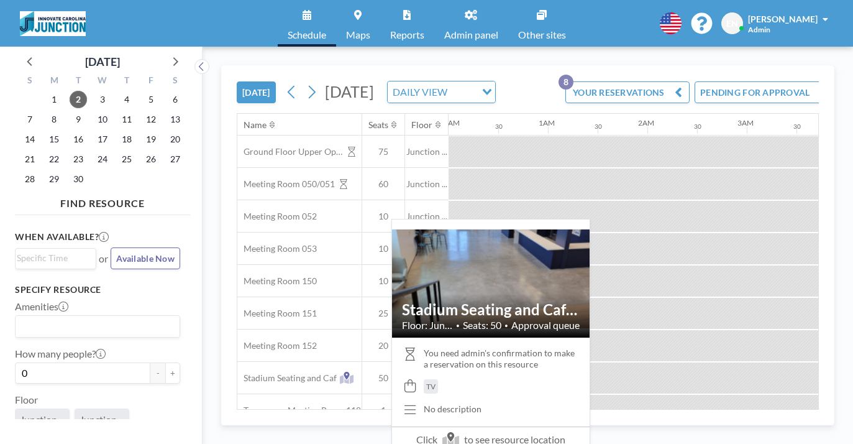 The height and width of the screenshot is (444, 853). What do you see at coordinates (145, 258) in the screenshot?
I see `button: Available Now` at bounding box center [145, 258].